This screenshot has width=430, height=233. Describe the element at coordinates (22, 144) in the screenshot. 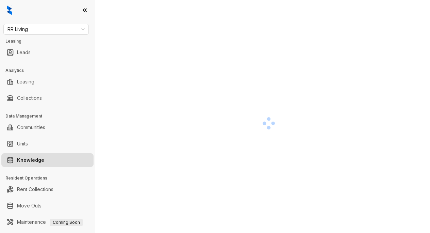

I see `a: Units` at that location.